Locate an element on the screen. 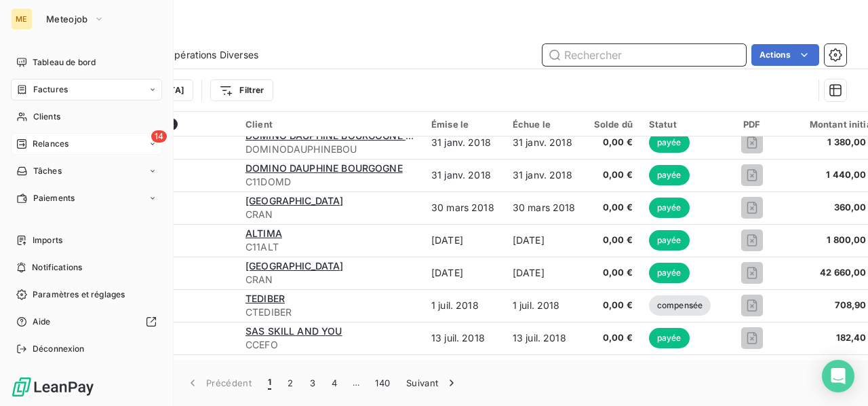 The width and height of the screenshot is (868, 406). span: C11DOMD is located at coordinates (330, 182).